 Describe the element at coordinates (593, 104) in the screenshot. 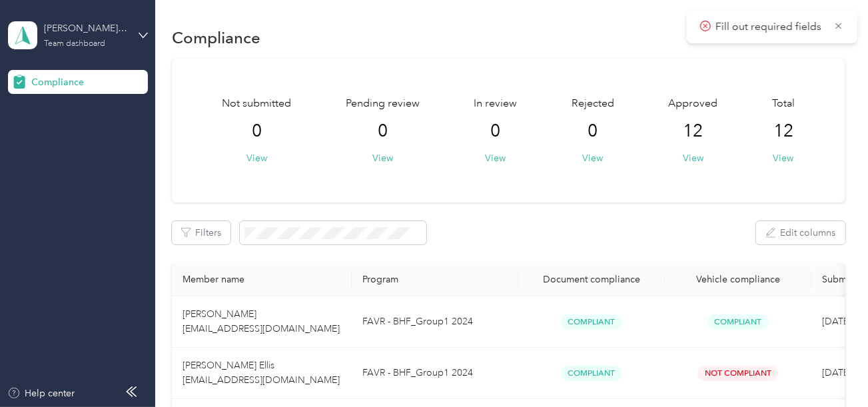

I see `span: Rejected` at that location.